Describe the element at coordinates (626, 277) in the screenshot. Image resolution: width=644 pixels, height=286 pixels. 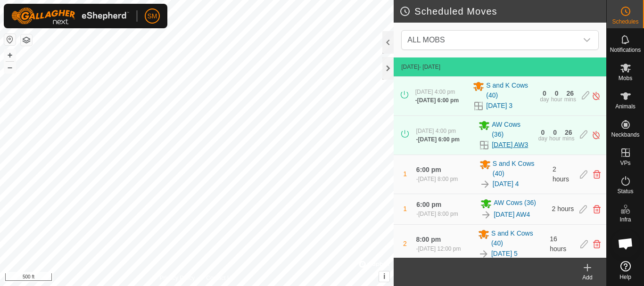
I see `span: Help` at that location.